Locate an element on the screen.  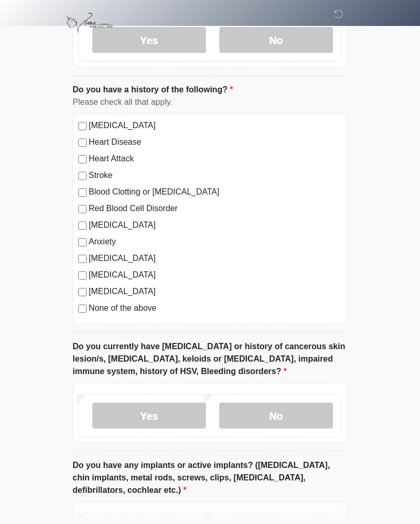
input: None of the above is located at coordinates (83, 309).